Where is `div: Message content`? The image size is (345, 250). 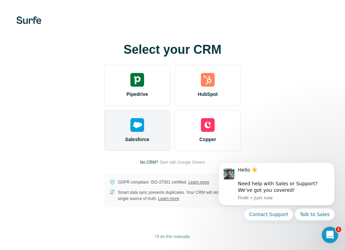
div: Message content is located at coordinates (76, 24).